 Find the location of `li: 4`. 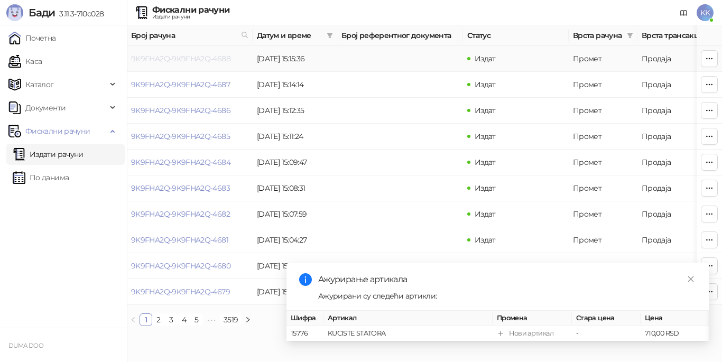

li: 4 is located at coordinates (184, 320).